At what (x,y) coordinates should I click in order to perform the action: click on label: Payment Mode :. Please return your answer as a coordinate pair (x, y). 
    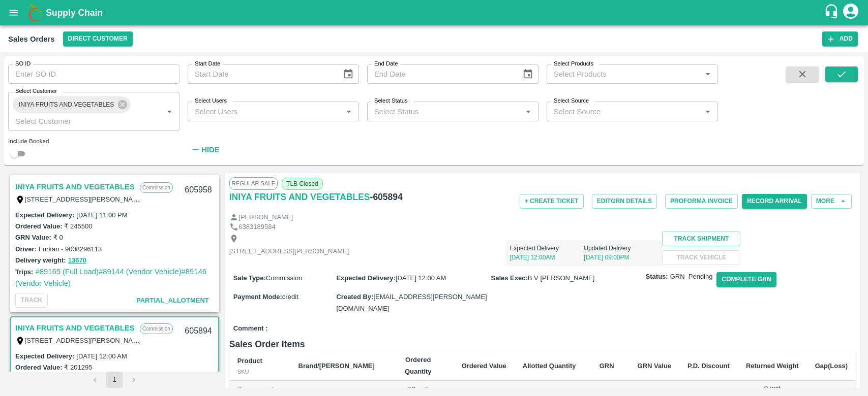
    Looking at the image, I should click on (258, 296).